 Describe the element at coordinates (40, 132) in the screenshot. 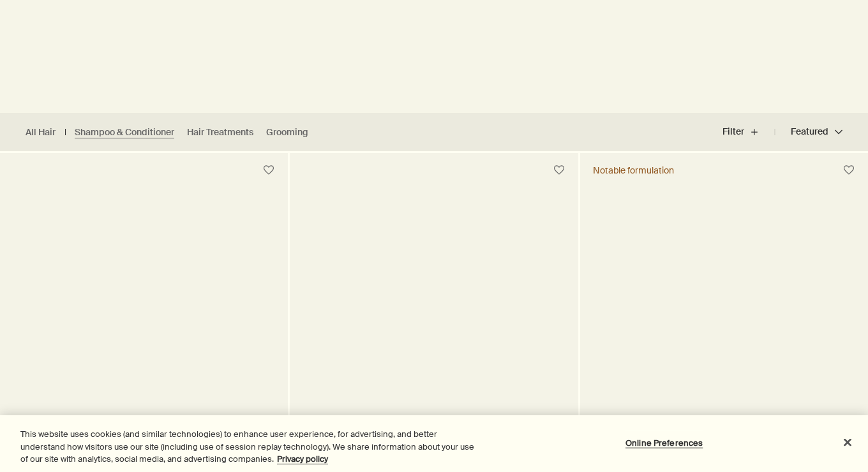

I see `a: All Hair` at that location.